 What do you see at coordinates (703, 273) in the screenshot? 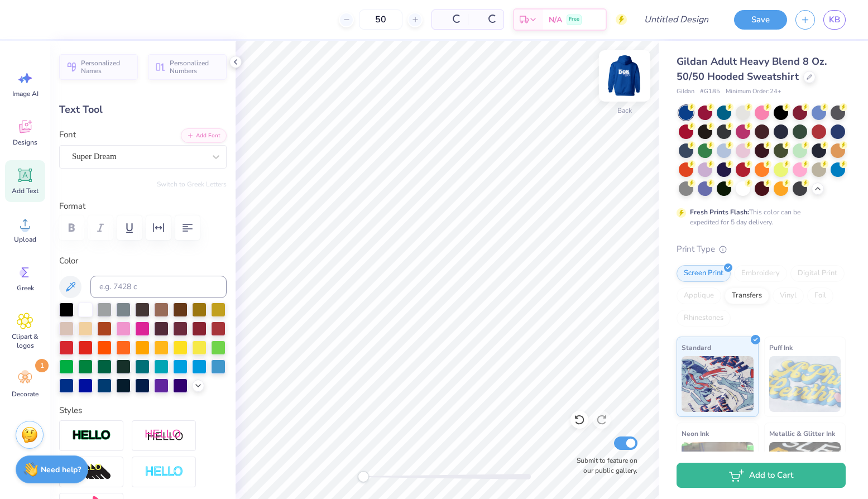
I see `div: Screen Print` at bounding box center [703, 273].